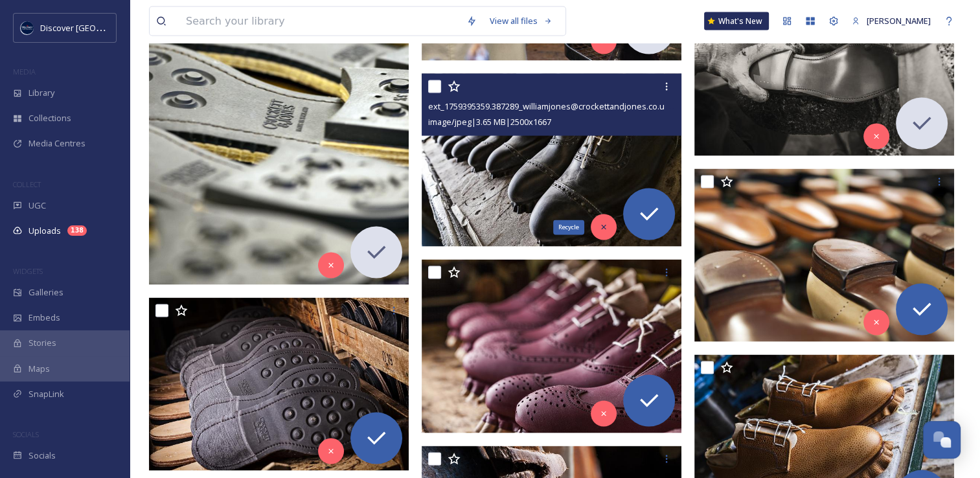 The width and height of the screenshot is (980, 478). I want to click on span: image/jpeg | 3.65 MB | 2500 x 1667, so click(490, 122).